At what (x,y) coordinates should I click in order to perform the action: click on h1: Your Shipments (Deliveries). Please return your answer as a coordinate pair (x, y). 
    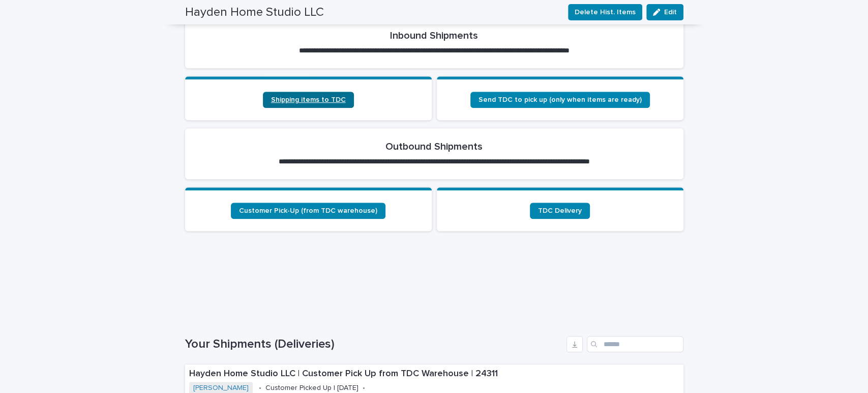
    Looking at the image, I should click on (374, 344).